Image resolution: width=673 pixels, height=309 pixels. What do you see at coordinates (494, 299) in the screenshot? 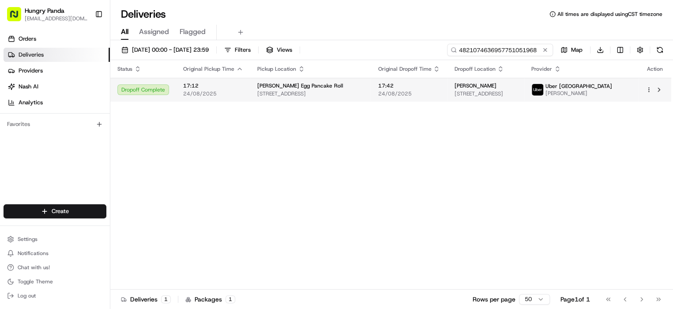
I see `p: Rows per page` at bounding box center [494, 299].